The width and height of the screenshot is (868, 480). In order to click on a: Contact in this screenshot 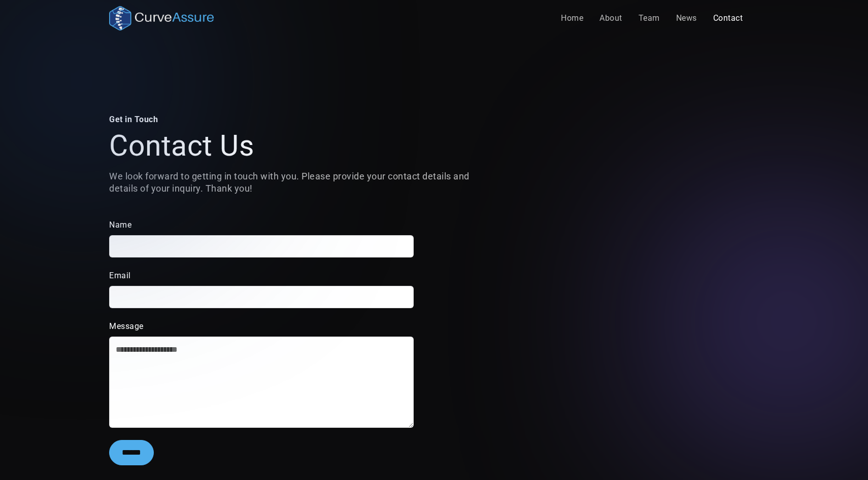, I will do `click(727, 18)`.